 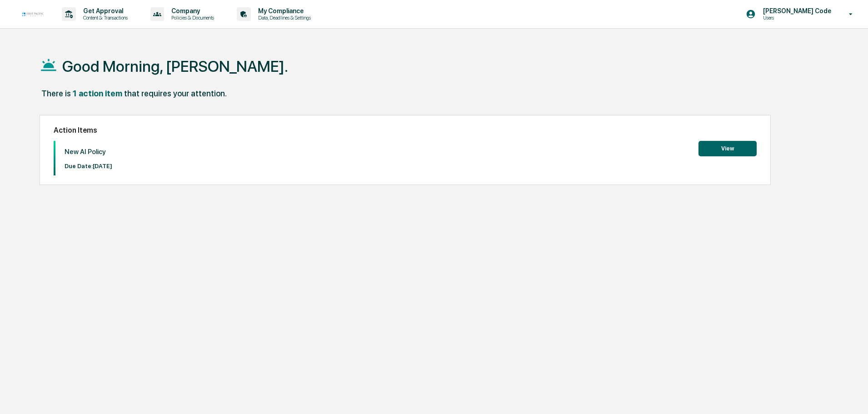 What do you see at coordinates (88, 152) in the screenshot?
I see `p: New AI Policy` at bounding box center [88, 152].